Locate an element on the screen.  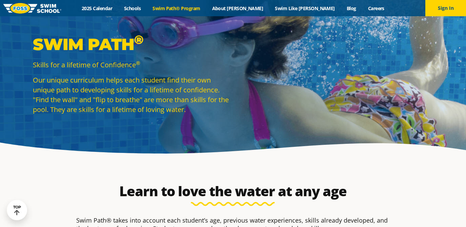
p: Skills for a lifetime of Confidence is located at coordinates (131, 65).